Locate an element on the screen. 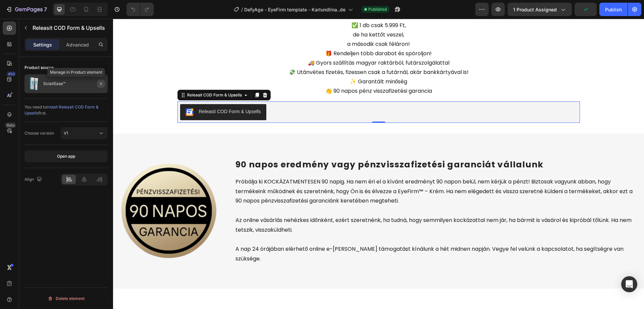 Image resolution: width=644 pixels, height=309 pixels. span: 🎁 Rendeljen több darabot és spóroljon! is located at coordinates (265, 35).